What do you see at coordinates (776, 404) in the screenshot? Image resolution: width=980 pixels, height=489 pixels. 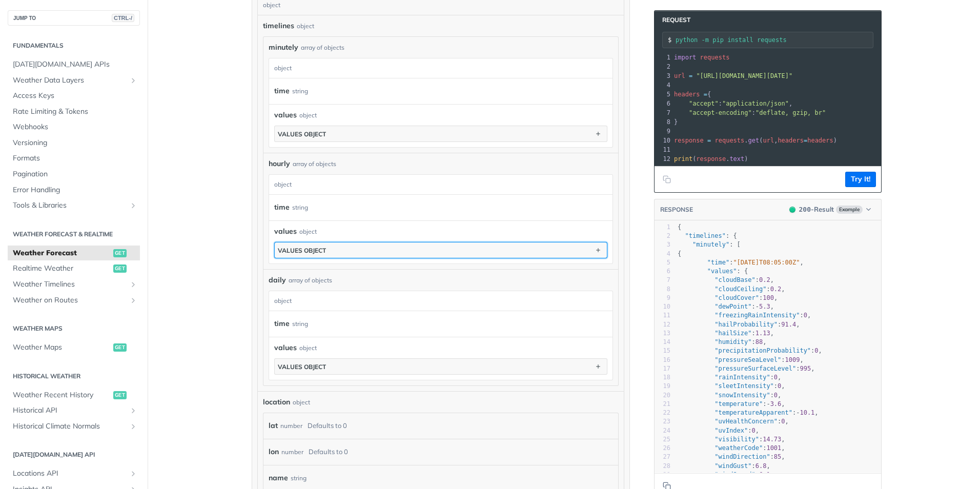 I see `span: 3.6` at bounding box center [776, 404].